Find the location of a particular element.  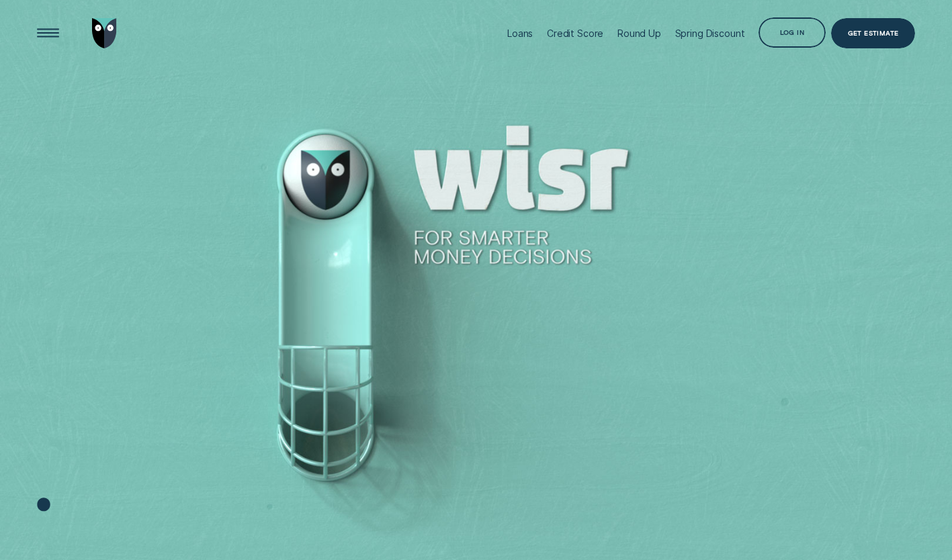

div: Loans is located at coordinates (520, 33).